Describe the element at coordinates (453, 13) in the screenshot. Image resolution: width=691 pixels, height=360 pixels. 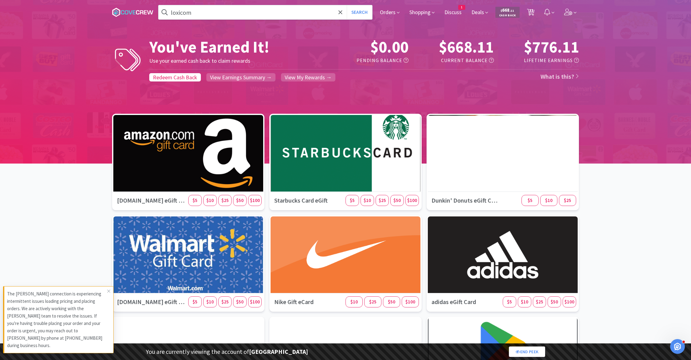
I see `a: Discuss1` at that location.